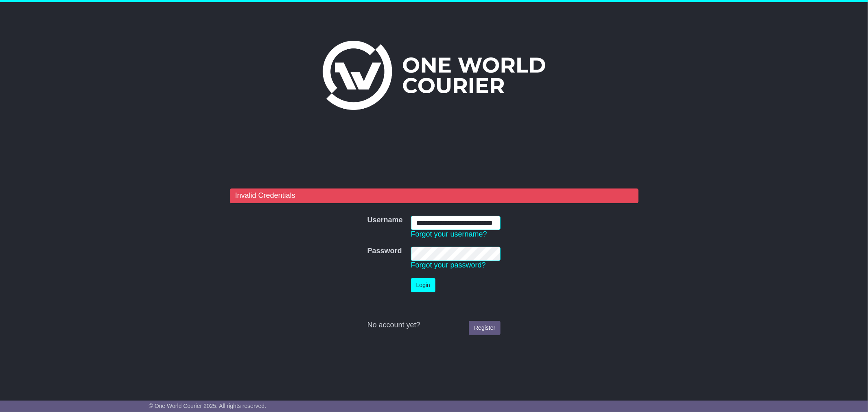  What do you see at coordinates (423, 285) in the screenshot?
I see `button: Login` at bounding box center [423, 285].